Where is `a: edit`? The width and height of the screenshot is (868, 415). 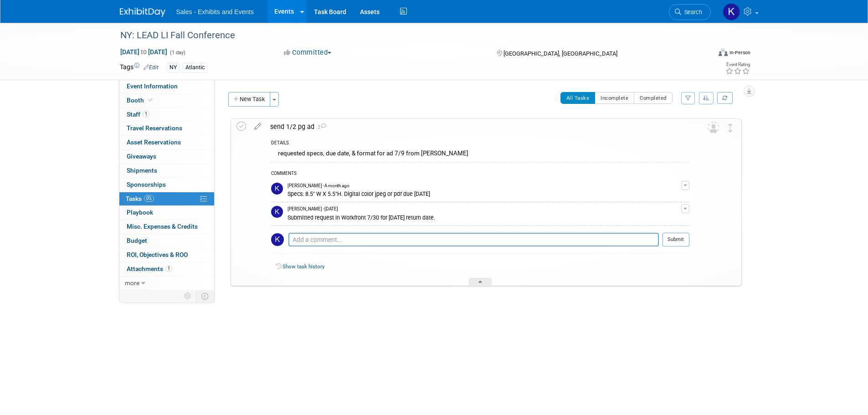
a: edit is located at coordinates (257, 127).